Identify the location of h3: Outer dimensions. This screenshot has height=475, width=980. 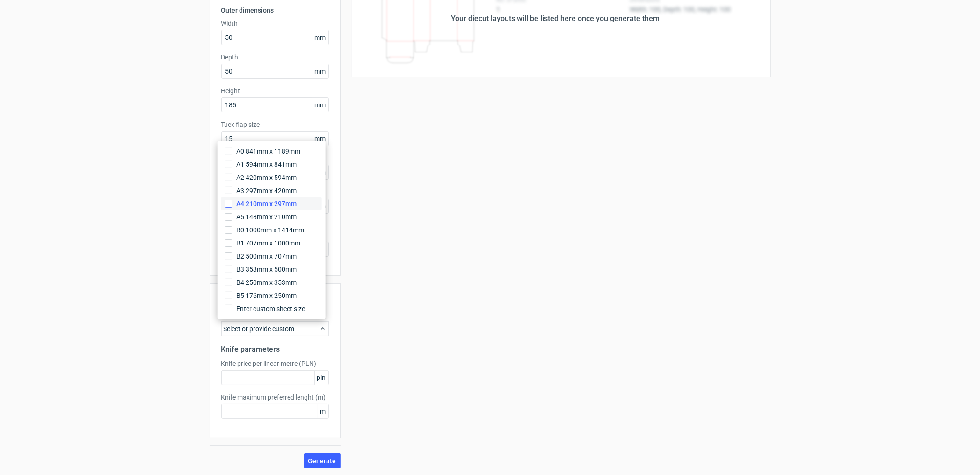
(275, 10).